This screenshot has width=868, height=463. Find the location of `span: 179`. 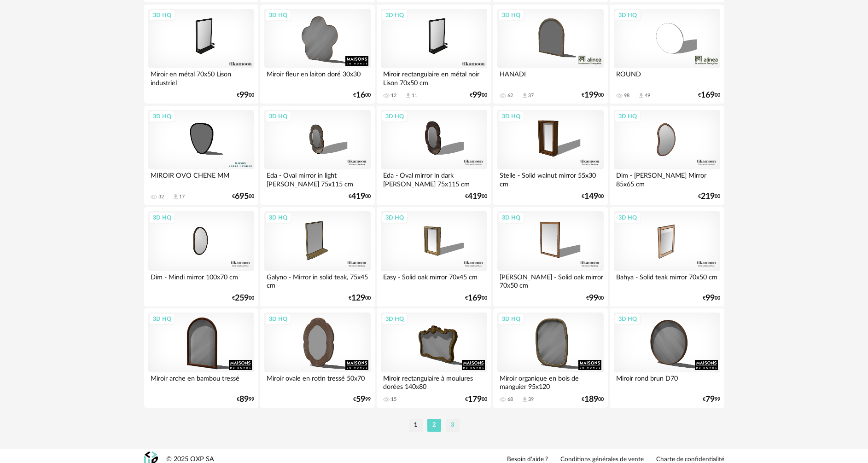

span: 179 is located at coordinates (475, 399).